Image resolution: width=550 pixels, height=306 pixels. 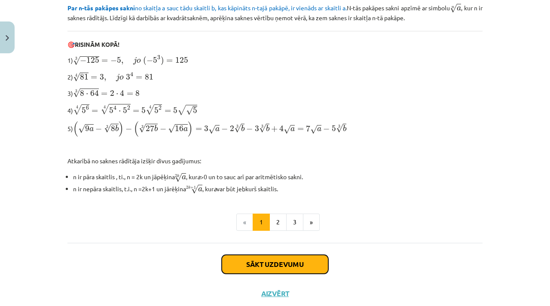 What do you see at coordinates (139, 61) in the screenshot?
I see `span: o` at bounding box center [139, 61].